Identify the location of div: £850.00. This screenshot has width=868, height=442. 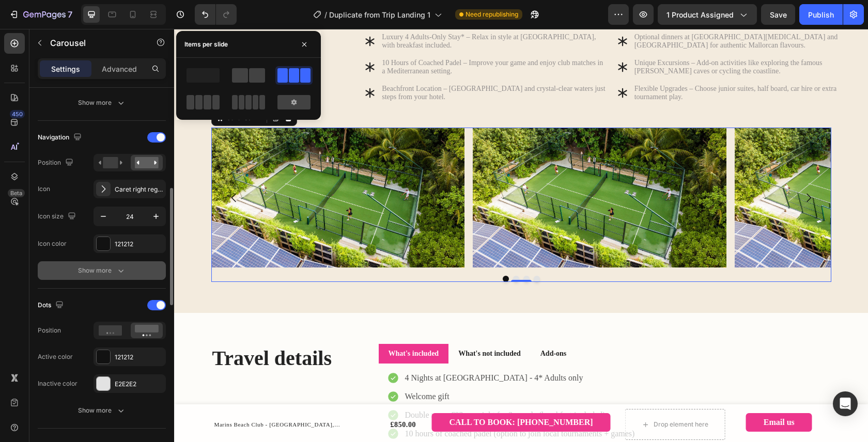
(229, 396).